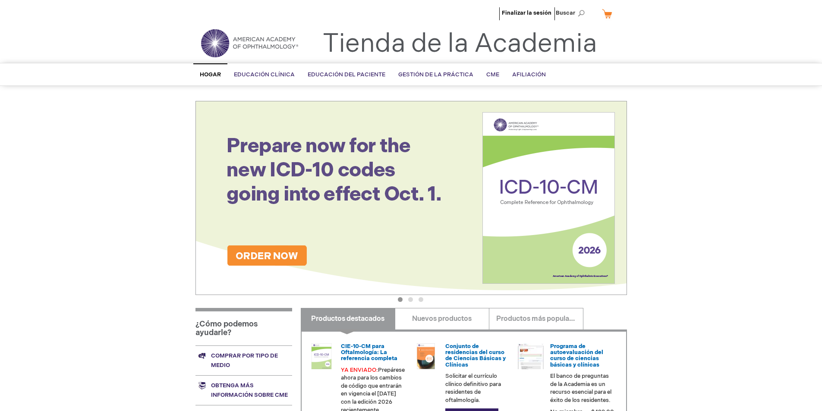 The image size is (822, 411). I want to click on a: Nuevos productos, so click(442, 319).